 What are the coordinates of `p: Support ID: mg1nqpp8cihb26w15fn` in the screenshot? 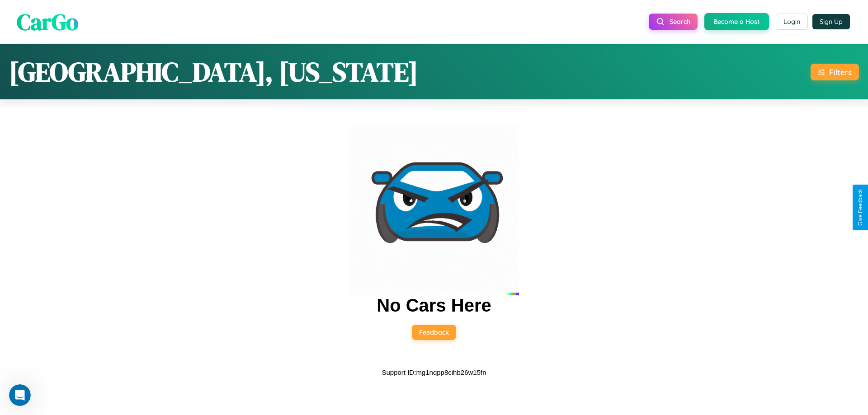 It's located at (434, 373).